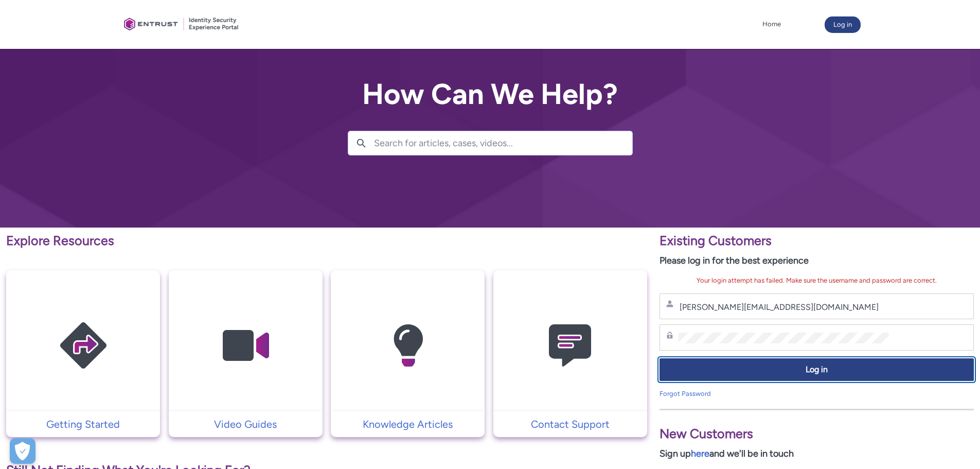  What do you see at coordinates (23, 451) in the screenshot?
I see `div: Cookie Preferences` at bounding box center [23, 451].